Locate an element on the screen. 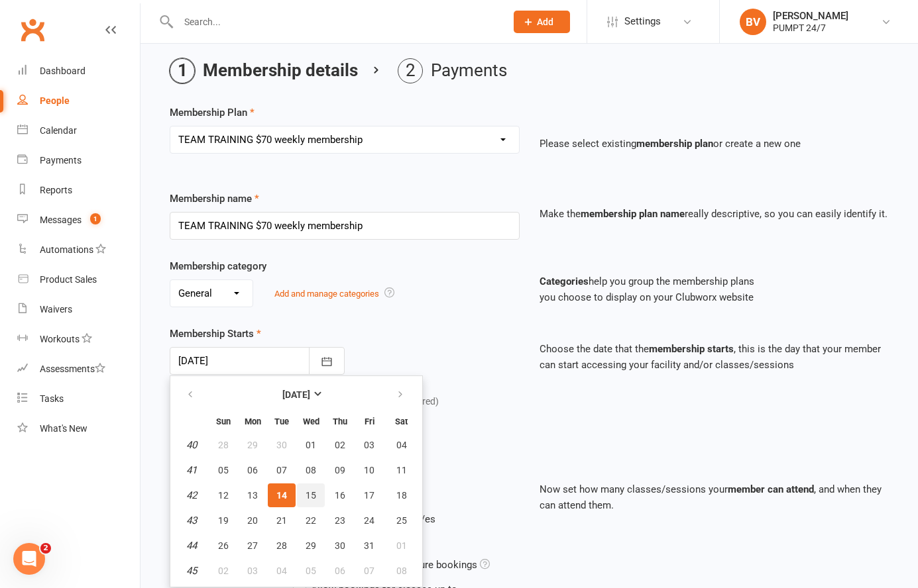 This screenshot has width=918, height=588. strong: membership plan is located at coordinates (675, 144).